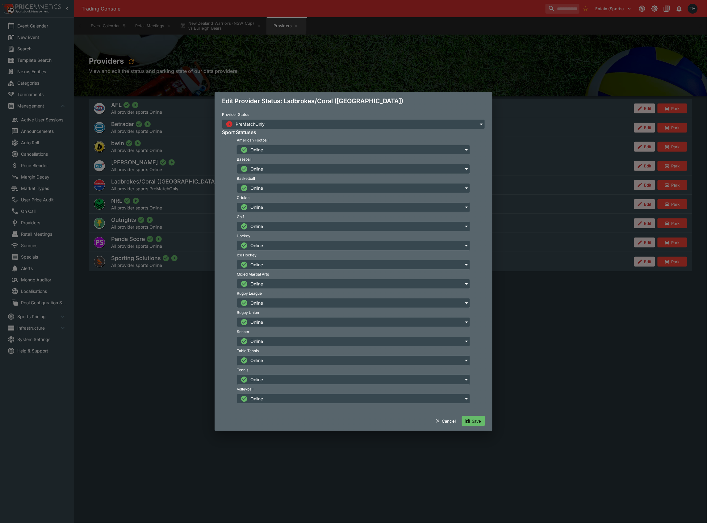 The image size is (707, 523). Describe the element at coordinates (474, 421) in the screenshot. I see `button: Save` at that location.